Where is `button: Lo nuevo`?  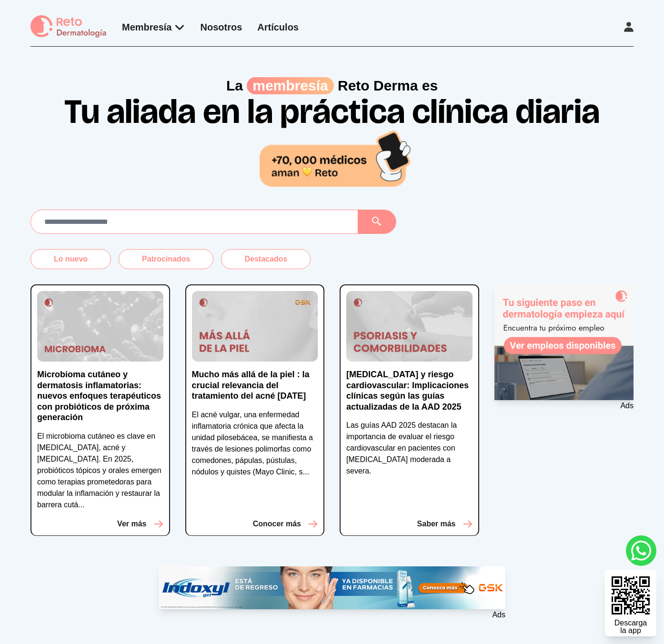 button: Lo nuevo is located at coordinates (71, 259).